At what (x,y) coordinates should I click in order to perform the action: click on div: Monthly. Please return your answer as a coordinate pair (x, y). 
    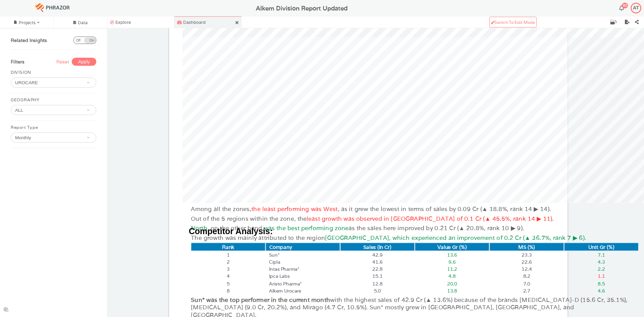
    Looking at the image, I should click on (47, 138).